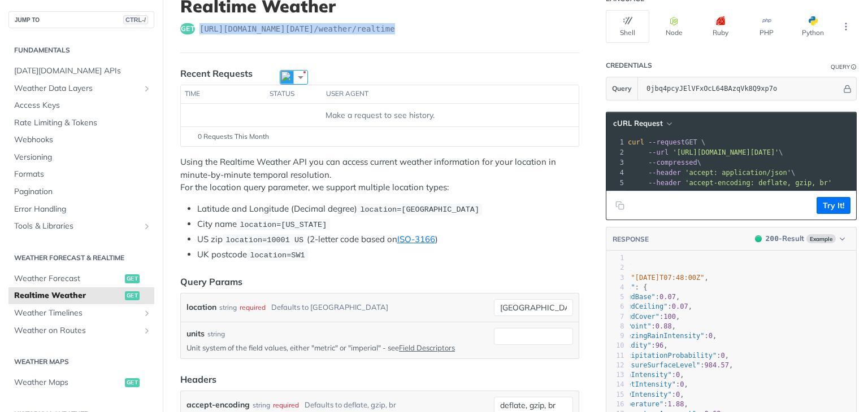 This screenshot has height=412, width=868. What do you see at coordinates (615, 356) in the screenshot?
I see `div: 11` at bounding box center [615, 356].